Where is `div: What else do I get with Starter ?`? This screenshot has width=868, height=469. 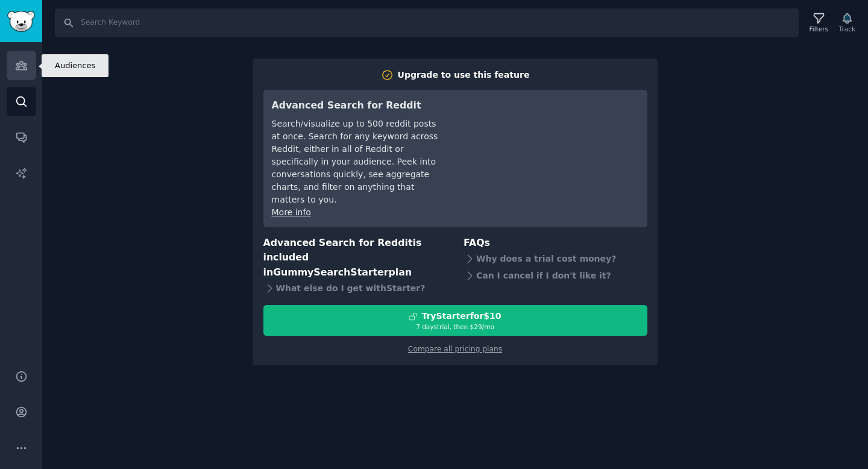 div: What else do I get with Starter ? is located at coordinates (355, 288).